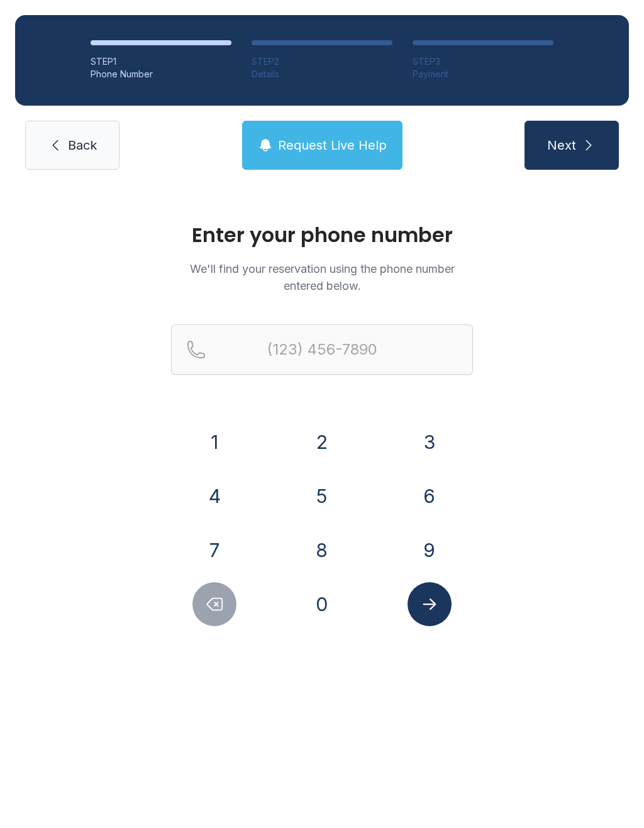 This screenshot has height=828, width=644. I want to click on div: STEP 2, so click(322, 62).